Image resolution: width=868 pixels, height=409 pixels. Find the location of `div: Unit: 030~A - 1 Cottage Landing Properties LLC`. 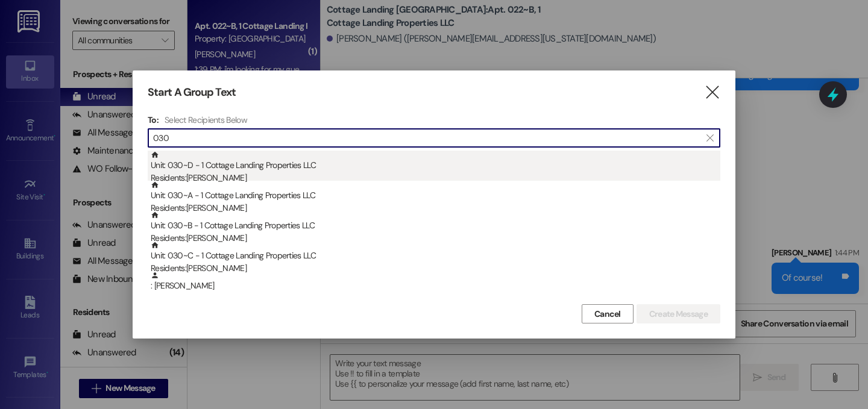

div: Unit: 030~A - 1 Cottage Landing Properties LLC is located at coordinates (435, 198).